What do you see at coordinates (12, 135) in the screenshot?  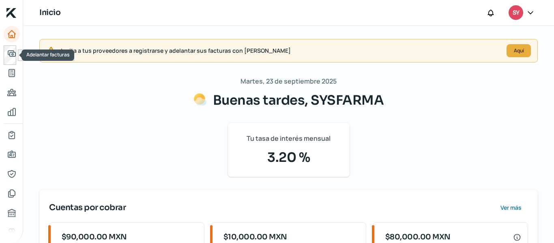 I see `a: Mi contrato` at bounding box center [12, 135].